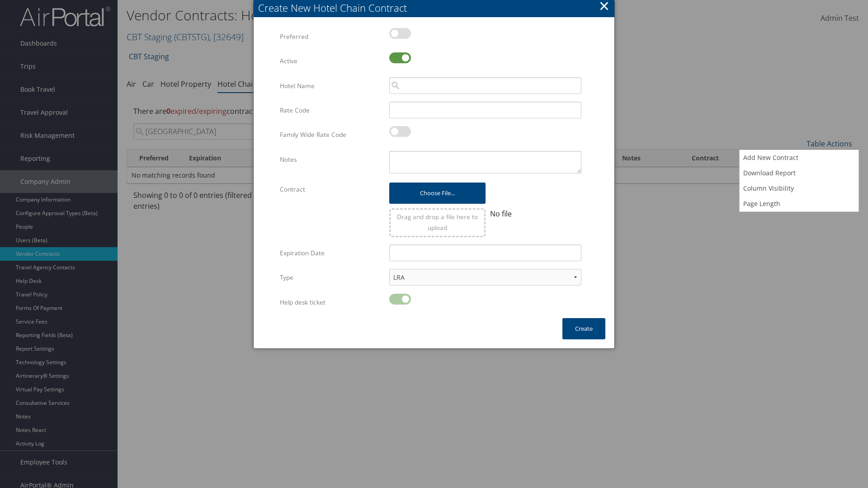 Image resolution: width=868 pixels, height=488 pixels. I want to click on label: Preferred, so click(331, 36).